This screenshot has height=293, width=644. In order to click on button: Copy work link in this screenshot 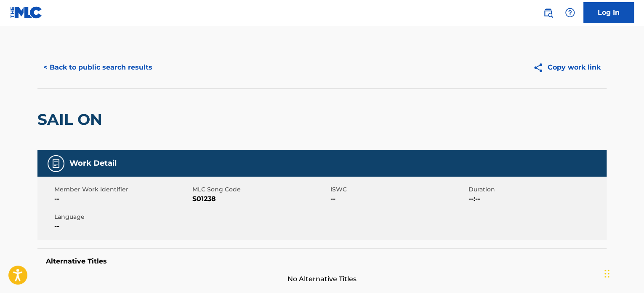, I will do `click(567, 67)`.